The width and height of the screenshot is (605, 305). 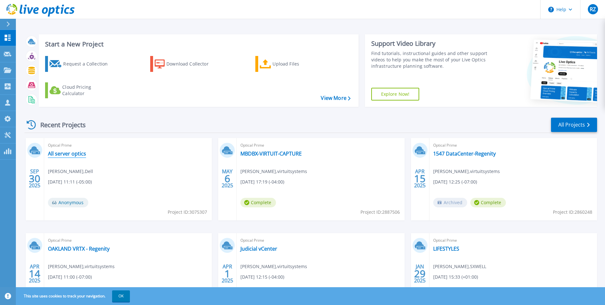 I want to click on a: All Projects, so click(x=574, y=125).